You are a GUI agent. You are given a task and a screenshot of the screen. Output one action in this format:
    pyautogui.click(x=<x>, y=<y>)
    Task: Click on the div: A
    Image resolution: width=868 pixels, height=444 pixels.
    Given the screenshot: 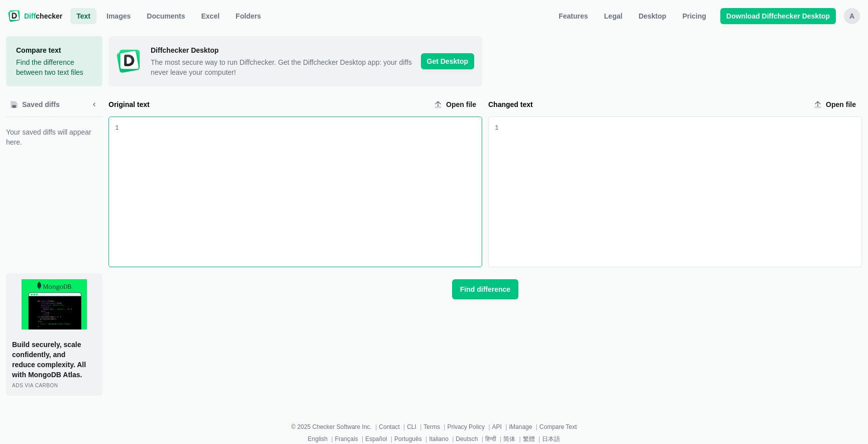 What is the action you would take?
    pyautogui.click(x=851, y=16)
    